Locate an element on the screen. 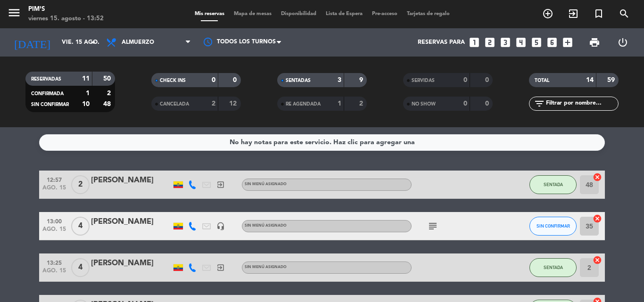  span: CHECK INS is located at coordinates (173, 81).